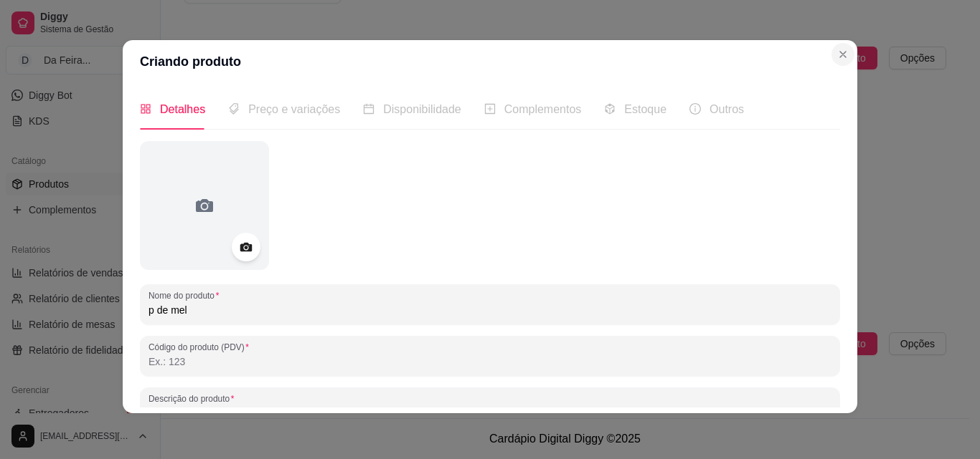 Image resolution: width=980 pixels, height=459 pixels. Describe the element at coordinates (369, 109) in the screenshot. I see `span: calendar` at that location.